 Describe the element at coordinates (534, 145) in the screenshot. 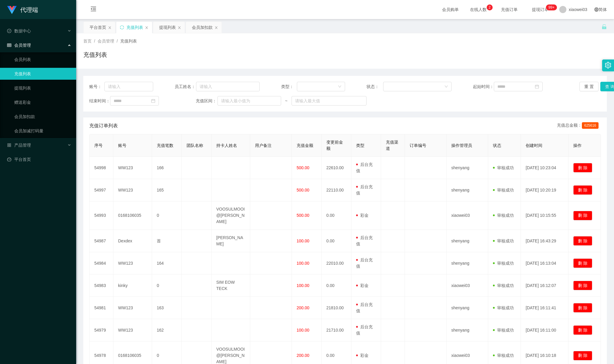

I see `span: 创建时间` at that location.